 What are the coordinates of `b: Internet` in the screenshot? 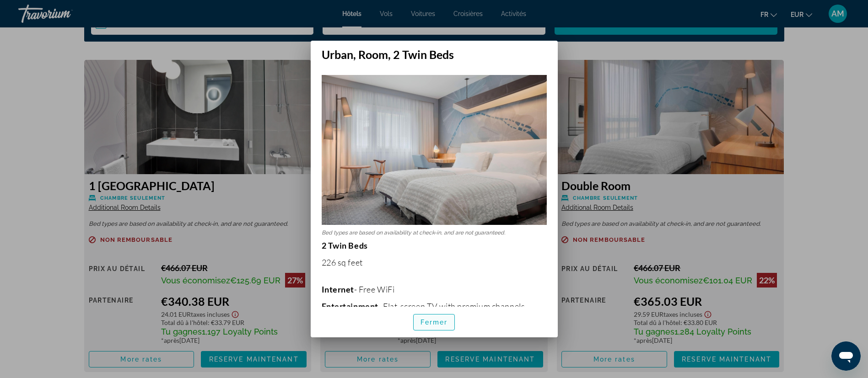 It's located at (338, 289).